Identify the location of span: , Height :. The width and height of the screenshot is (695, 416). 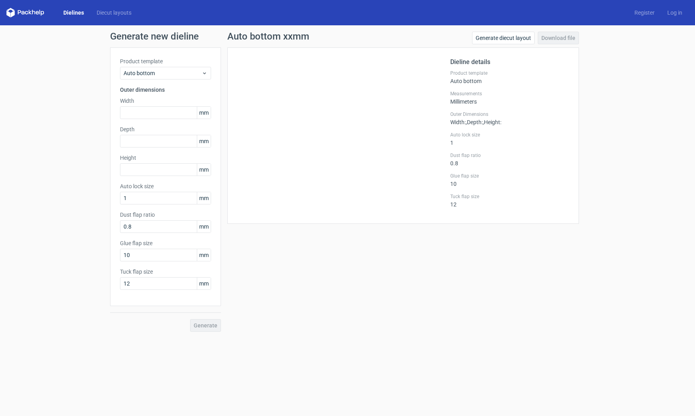
(492, 122).